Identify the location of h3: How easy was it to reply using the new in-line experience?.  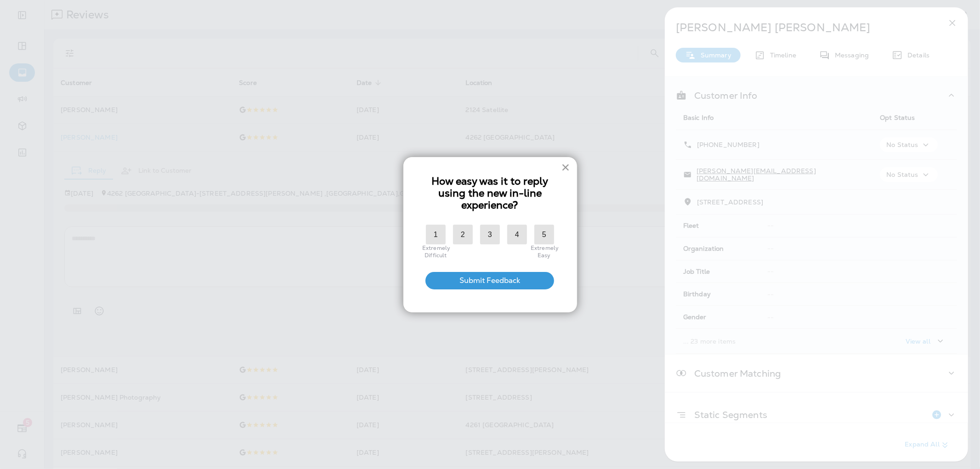
(490, 194).